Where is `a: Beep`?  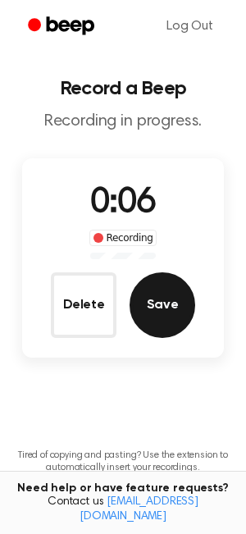
a: Beep is located at coordinates (62, 26).